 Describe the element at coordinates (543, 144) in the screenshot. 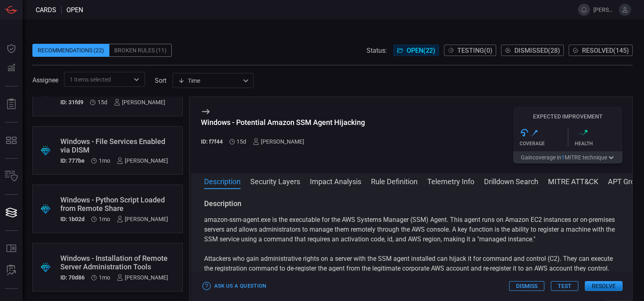

I see `div: Coverage` at that location.